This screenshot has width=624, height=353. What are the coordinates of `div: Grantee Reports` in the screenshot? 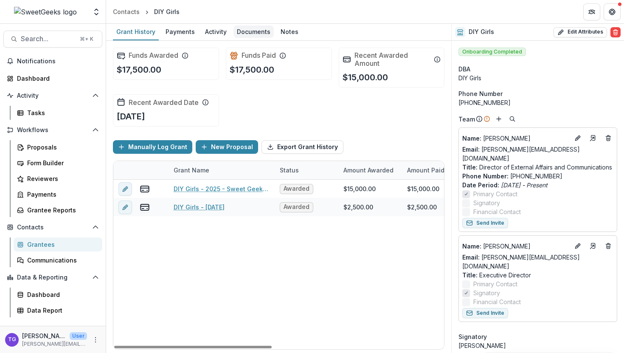 It's located at (61, 210).